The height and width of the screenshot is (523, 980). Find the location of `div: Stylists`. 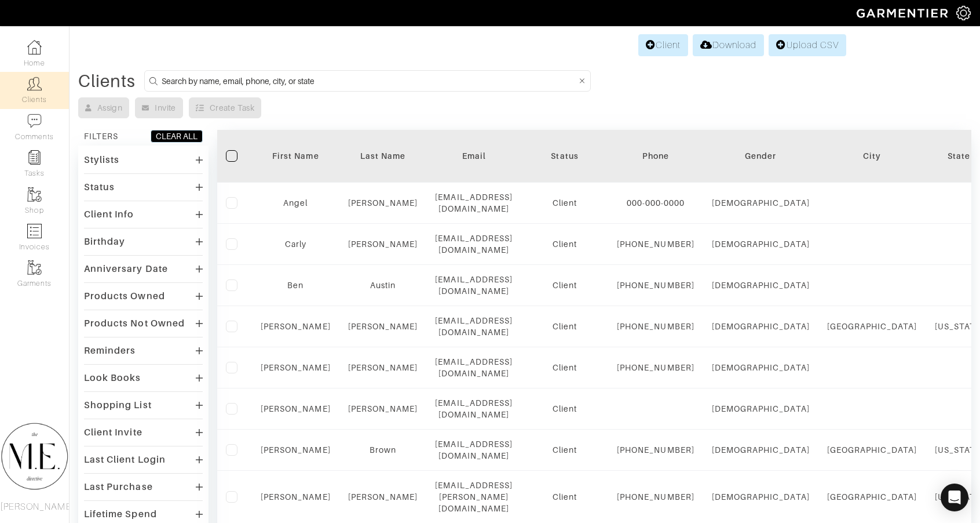

div: Stylists is located at coordinates (101, 160).